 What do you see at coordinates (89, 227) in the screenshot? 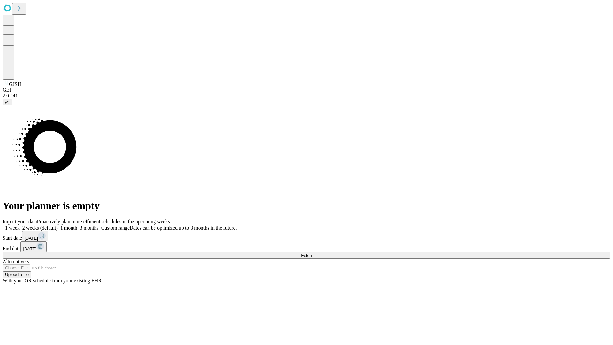
I see `span: 3 months` at bounding box center [89, 227].